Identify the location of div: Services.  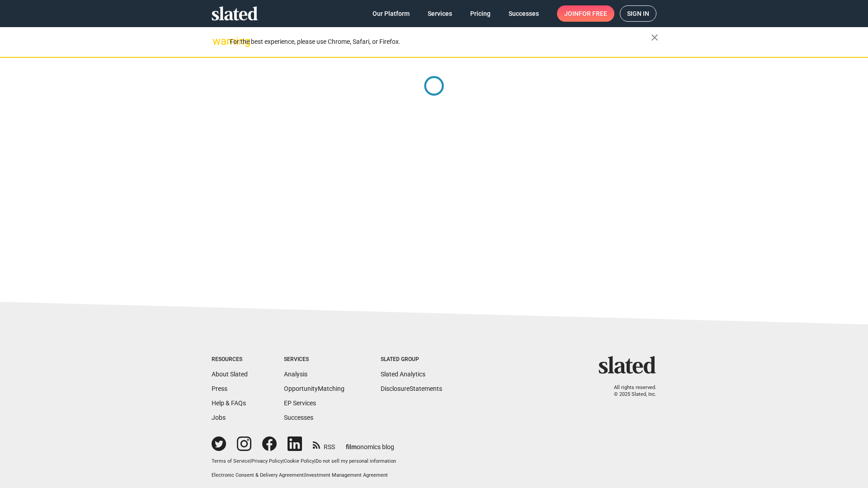
(314, 360).